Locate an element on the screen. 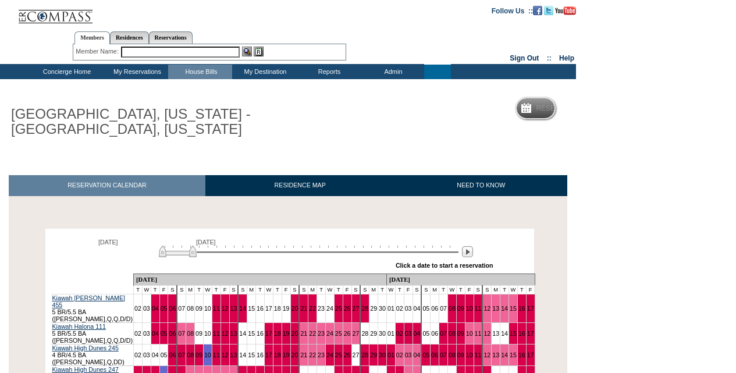 The image size is (736, 373). td: 01 is located at coordinates (390, 333).